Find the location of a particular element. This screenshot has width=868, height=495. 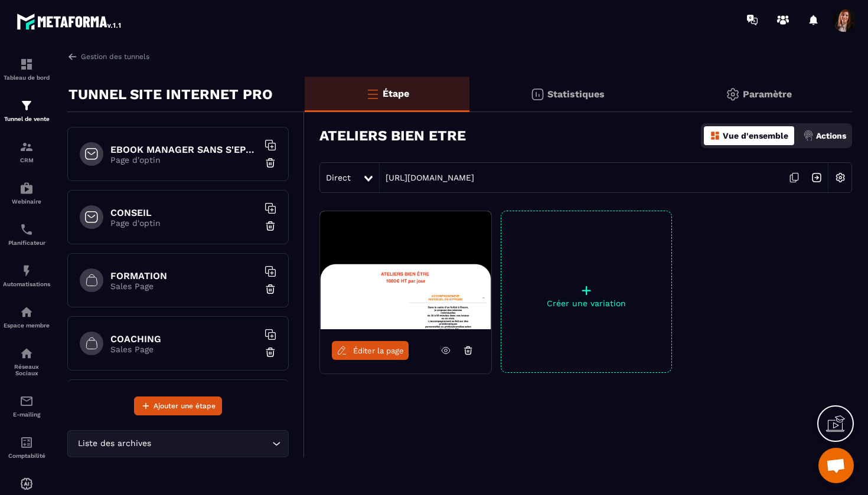

a: automationsautomationsWebinaire is located at coordinates (27, 193).